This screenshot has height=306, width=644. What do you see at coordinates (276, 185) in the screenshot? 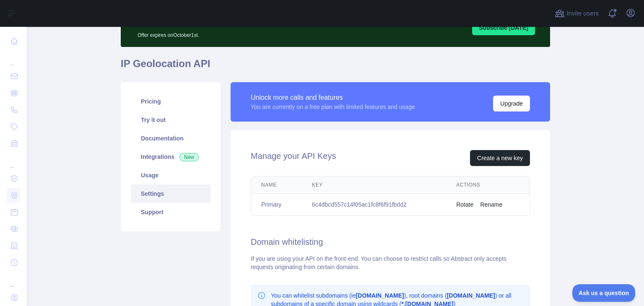
I see `th: Name` at bounding box center [276, 185].